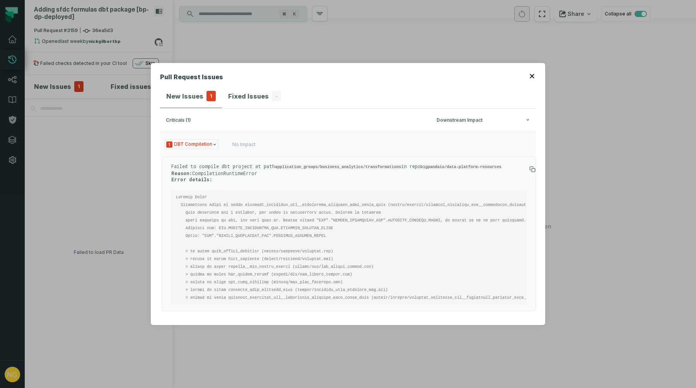  What do you see at coordinates (211, 96) in the screenshot?
I see `span: 1` at bounding box center [211, 96].